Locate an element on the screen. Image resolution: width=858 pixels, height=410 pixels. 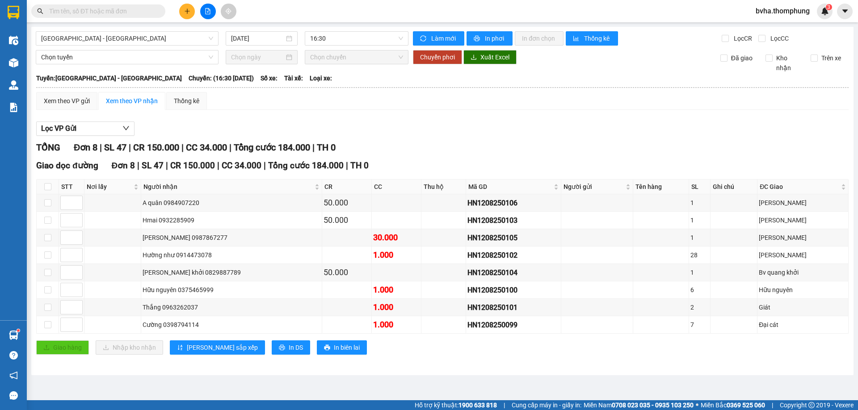
span: In biên lai is located at coordinates (347, 348).